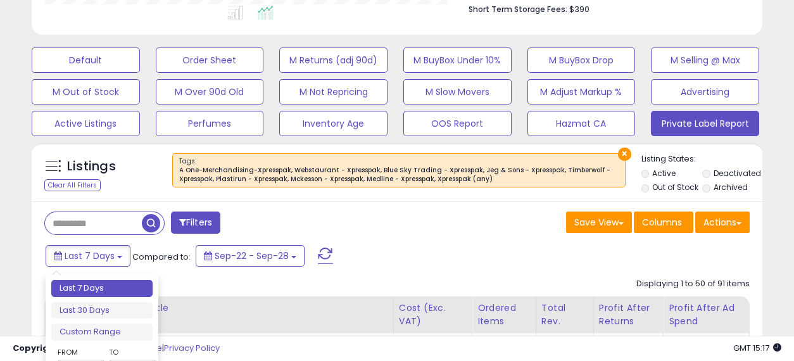 Image resolution: width=794 pixels, height=361 pixels. I want to click on p: Listing States:, so click(702, 159).